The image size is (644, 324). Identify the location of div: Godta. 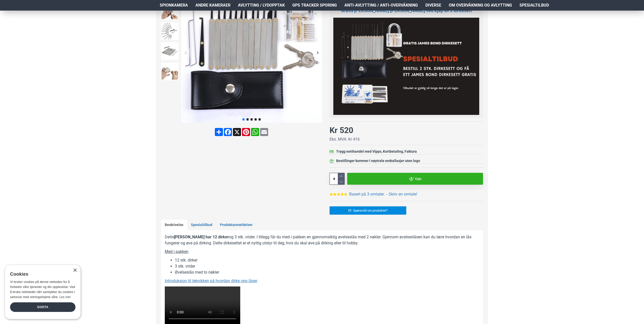
(43, 307).